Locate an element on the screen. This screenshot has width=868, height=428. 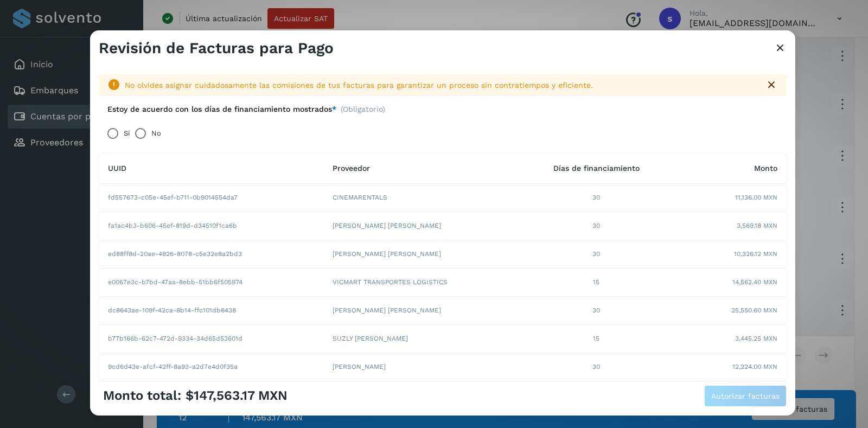
td: fd557673-c05e-45ef-b711-0b9014554da7 is located at coordinates (211, 198).